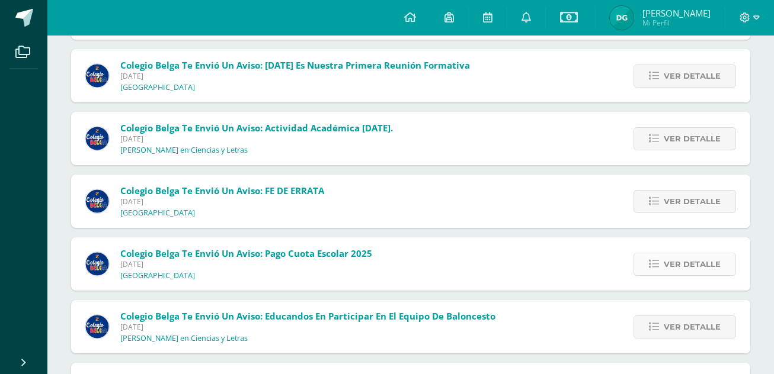 Image resolution: width=774 pixels, height=374 pixels. Describe the element at coordinates (676, 23) in the screenshot. I see `span: Mi Perfil` at that location.